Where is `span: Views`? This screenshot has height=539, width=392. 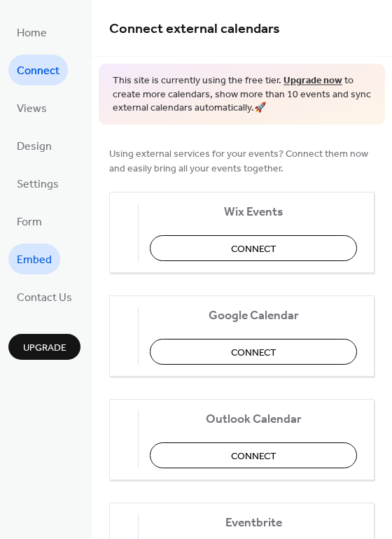
span: Views is located at coordinates (32, 109).